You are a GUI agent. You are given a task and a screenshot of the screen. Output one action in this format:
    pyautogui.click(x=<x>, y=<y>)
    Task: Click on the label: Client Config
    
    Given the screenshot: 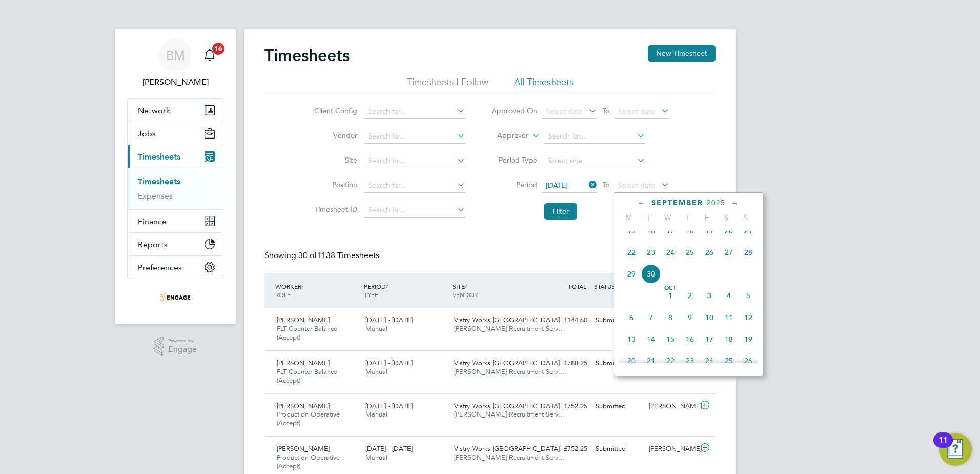 What is the action you would take?
    pyautogui.click(x=334, y=111)
    